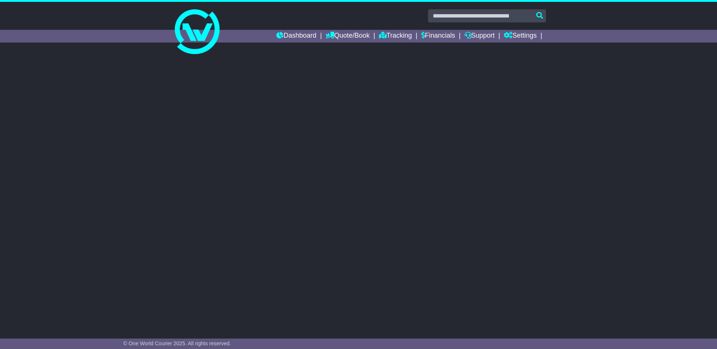 This screenshot has width=717, height=349. Describe the element at coordinates (395, 36) in the screenshot. I see `a: Tracking` at that location.